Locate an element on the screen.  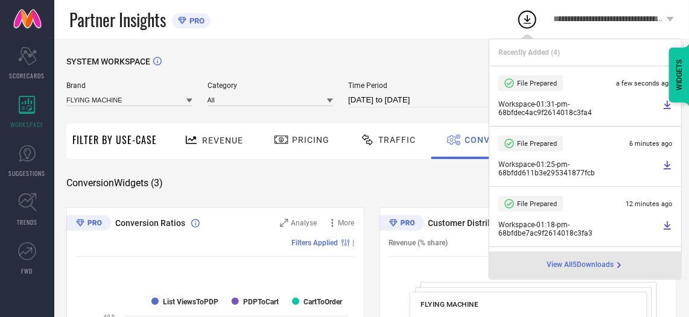
span: Filter By Use-Case is located at coordinates (115, 140).